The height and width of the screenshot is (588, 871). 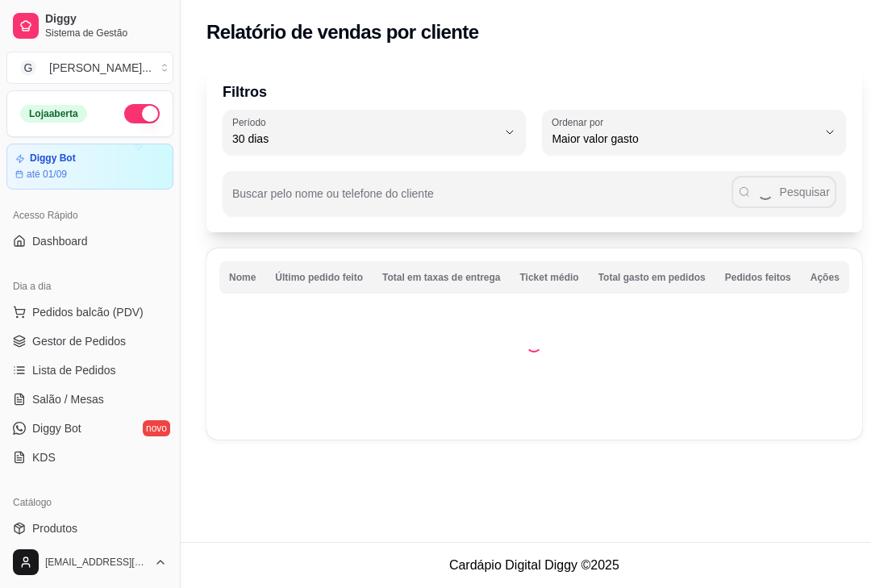 I want to click on span: Maior valor gasto, so click(x=684, y=139).